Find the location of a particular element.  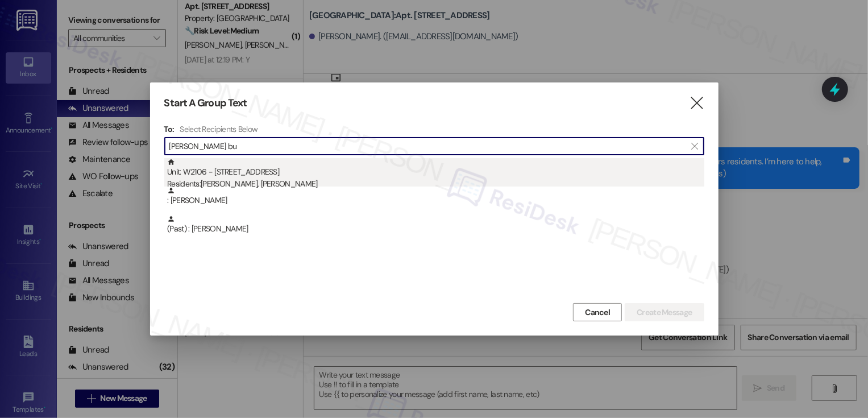

h3: To: is located at coordinates (169, 129).